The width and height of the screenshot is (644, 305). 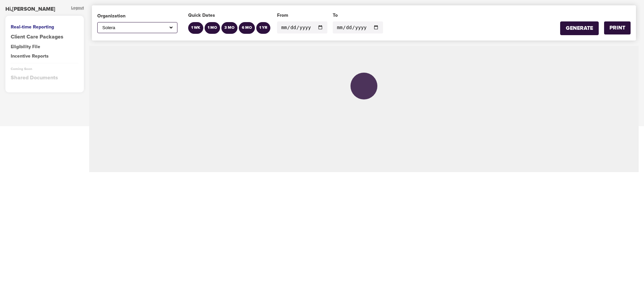 What do you see at coordinates (263, 28) in the screenshot?
I see `button: 1 YR` at bounding box center [263, 28].